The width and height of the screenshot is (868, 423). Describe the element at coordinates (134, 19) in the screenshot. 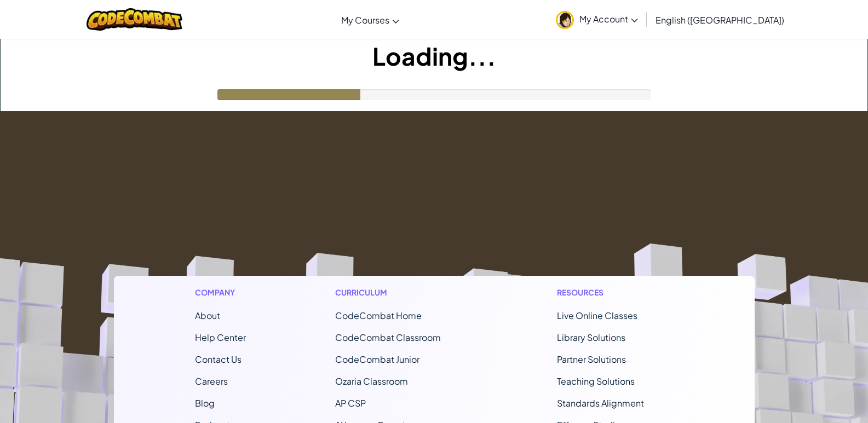

I see `img: CodeCombat logo` at that location.